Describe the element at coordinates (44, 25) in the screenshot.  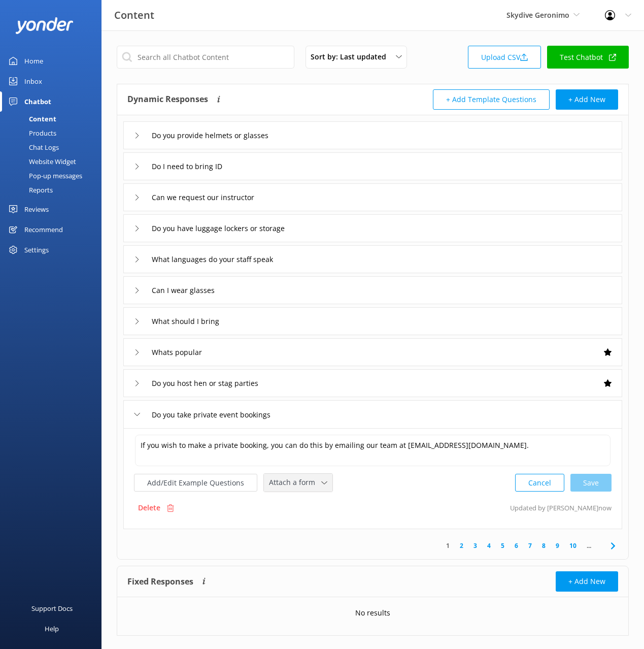
I see `img: yonder-white-logo.png` at that location.